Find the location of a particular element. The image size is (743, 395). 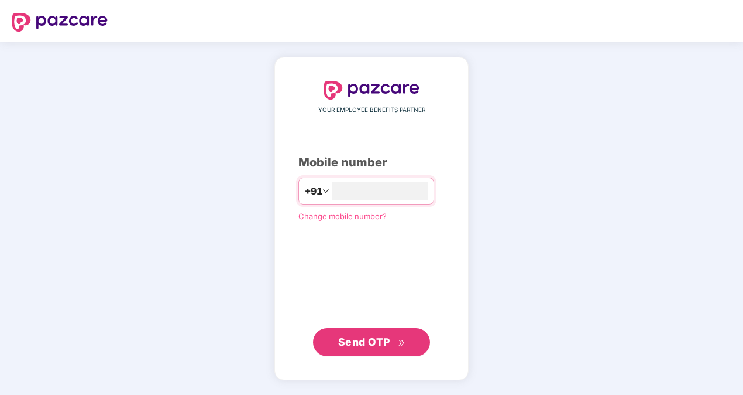

span: double-right is located at coordinates (402, 342).